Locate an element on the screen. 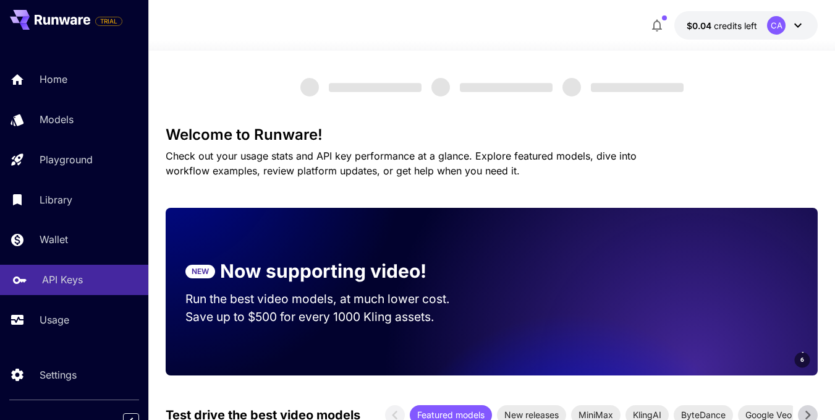  button: $0.0373CA is located at coordinates (746, 25).